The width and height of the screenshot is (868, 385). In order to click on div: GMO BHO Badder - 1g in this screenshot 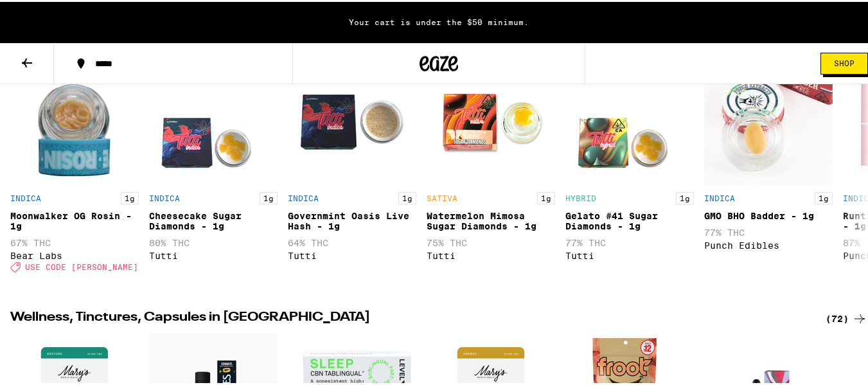, I will do `click(768, 214)`.